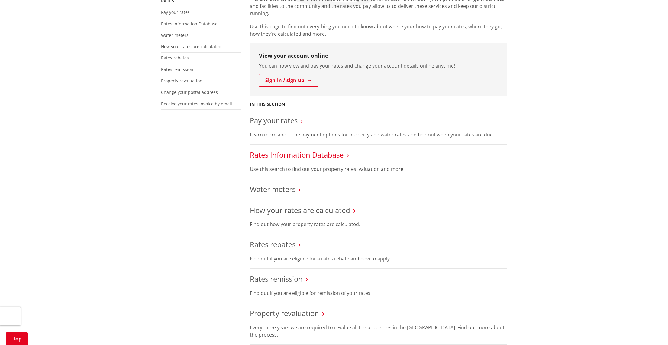 This screenshot has height=345, width=668. I want to click on p: Find out if you are eligible for remission of your rates., so click(379, 293).